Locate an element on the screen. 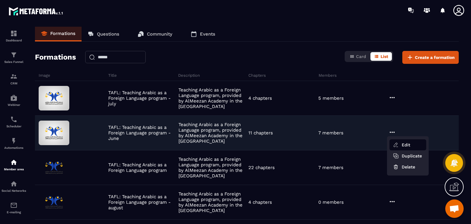 The image size is (471, 224). a: Open chat is located at coordinates (454, 208).